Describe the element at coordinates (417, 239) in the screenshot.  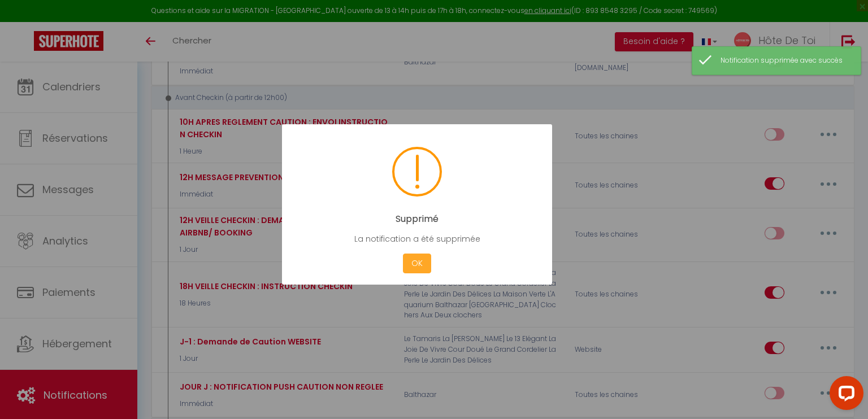
I see `div: La notification a été supprimée` at that location.